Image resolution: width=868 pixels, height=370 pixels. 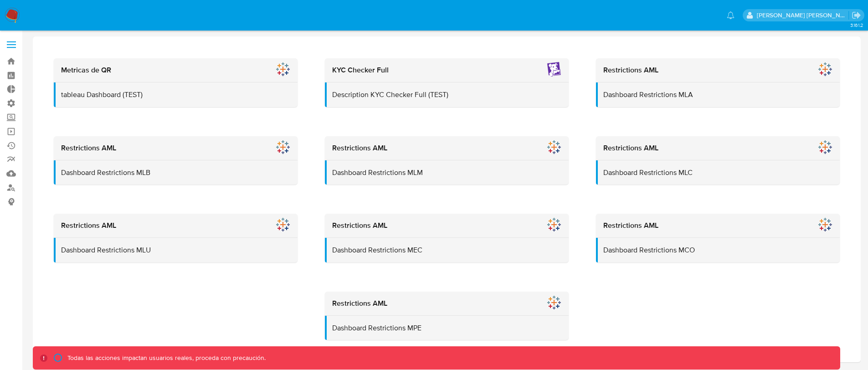 I want to click on p: Dashboard Restrictions MCO, so click(x=718, y=251).